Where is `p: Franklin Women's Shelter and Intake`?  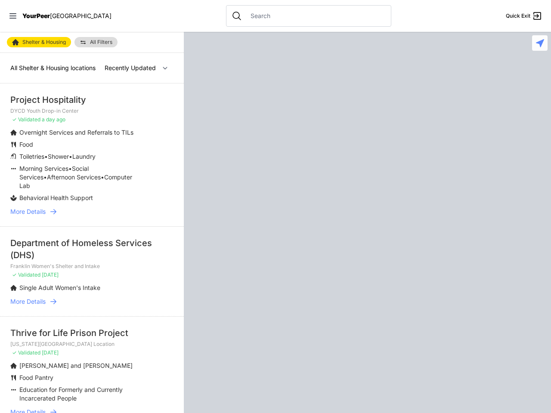 p: Franklin Women's Shelter and Intake is located at coordinates (92, 266).